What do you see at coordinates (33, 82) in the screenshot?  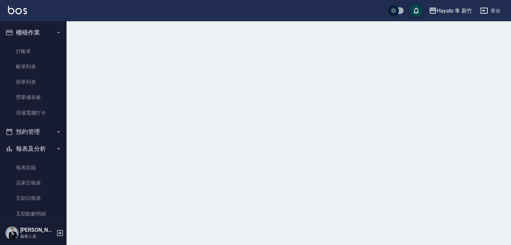 I see `a: 掛單列表` at bounding box center [33, 82].